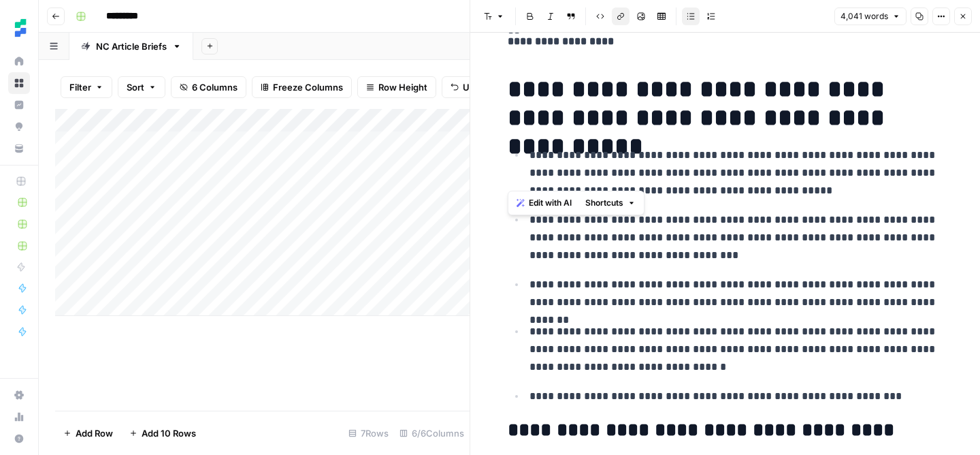  What do you see at coordinates (94, 433) in the screenshot?
I see `span: Add Row` at bounding box center [94, 433].